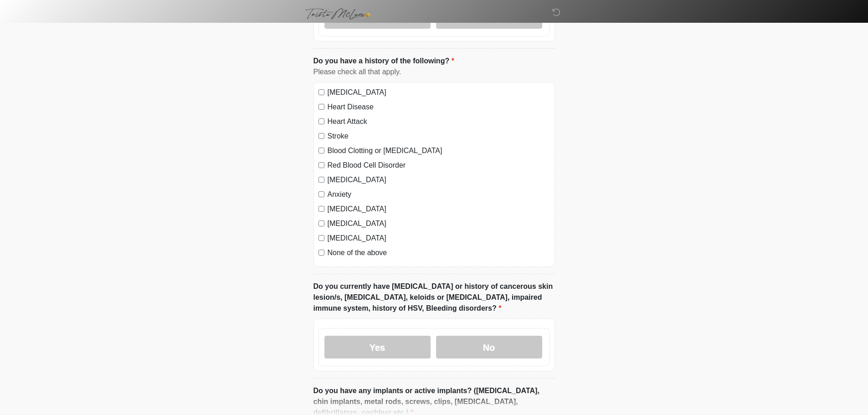 This screenshot has height=415, width=868. Describe the element at coordinates (439, 136) in the screenshot. I see `label: Stroke` at that location.